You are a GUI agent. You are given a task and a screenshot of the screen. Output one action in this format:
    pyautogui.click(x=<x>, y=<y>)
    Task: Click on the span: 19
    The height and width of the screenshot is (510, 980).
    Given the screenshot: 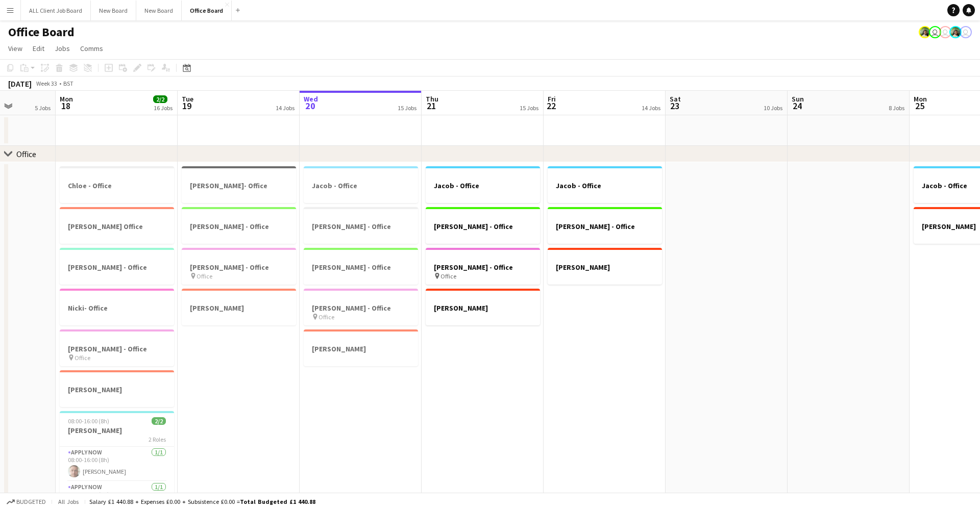 What is the action you would take?
    pyautogui.click(x=186, y=106)
    